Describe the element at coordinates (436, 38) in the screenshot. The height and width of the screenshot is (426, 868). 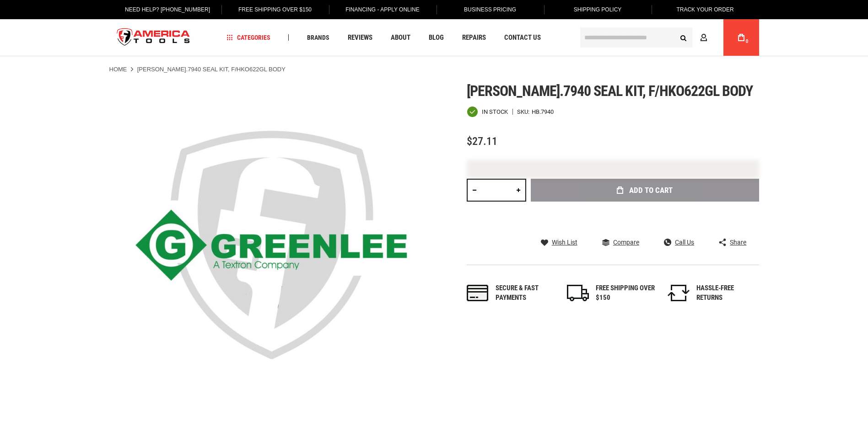
I see `a: Blog` at that location.